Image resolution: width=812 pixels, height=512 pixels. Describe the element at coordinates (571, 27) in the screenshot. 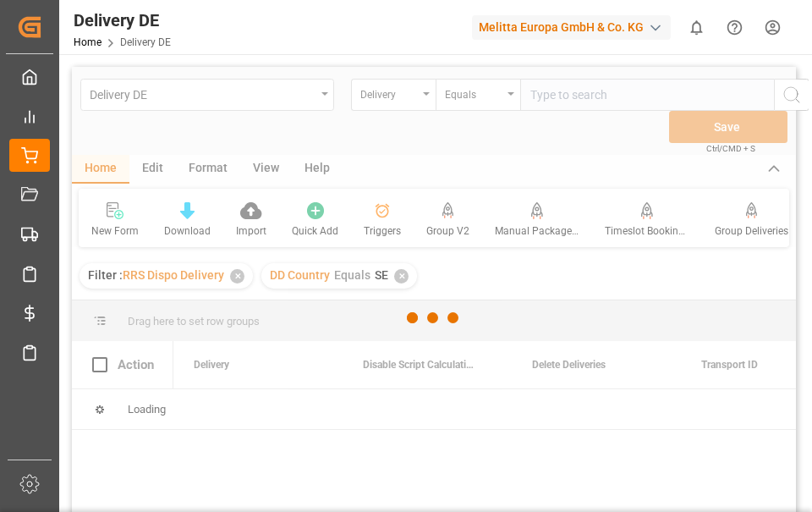

I see `div: Melitta Europa GmbH & Co. KG` at that location.